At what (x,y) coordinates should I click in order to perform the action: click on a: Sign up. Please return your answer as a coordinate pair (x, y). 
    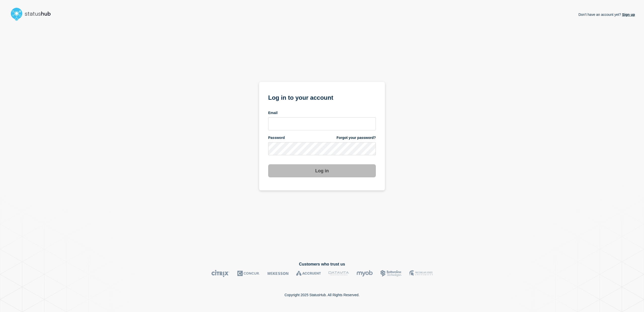
    Looking at the image, I should click on (628, 14).